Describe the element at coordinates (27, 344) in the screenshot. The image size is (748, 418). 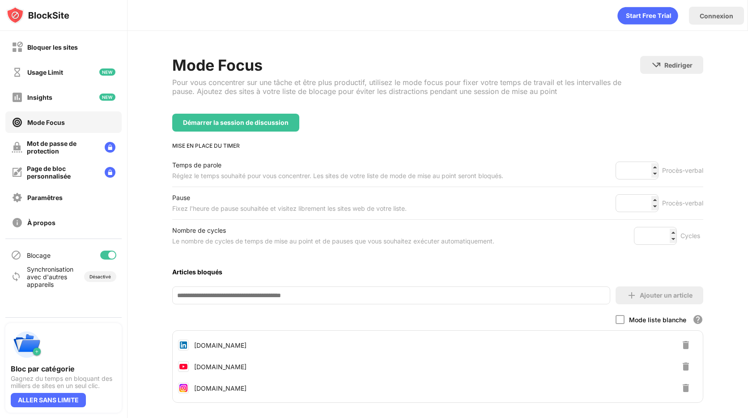
I see `img: push-categories.svg` at that location.